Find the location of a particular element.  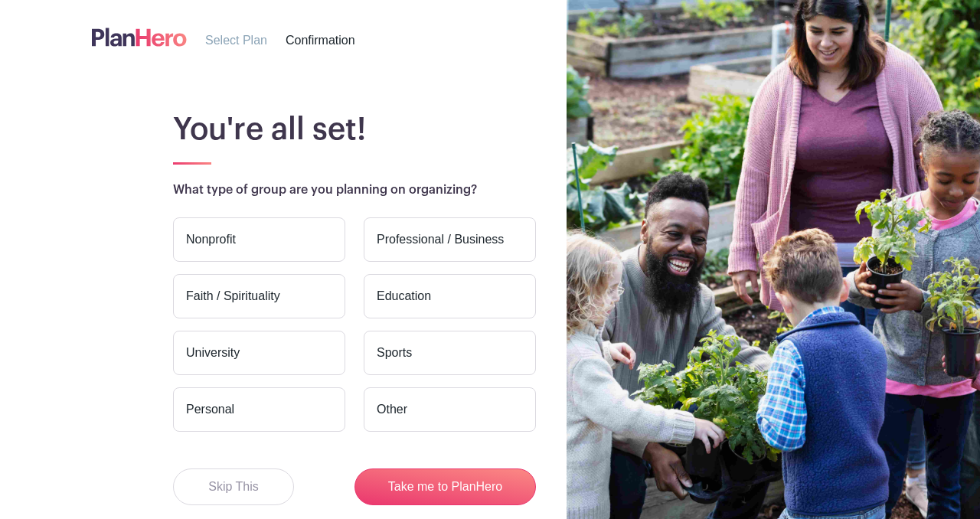

label: University is located at coordinates (258, 353).